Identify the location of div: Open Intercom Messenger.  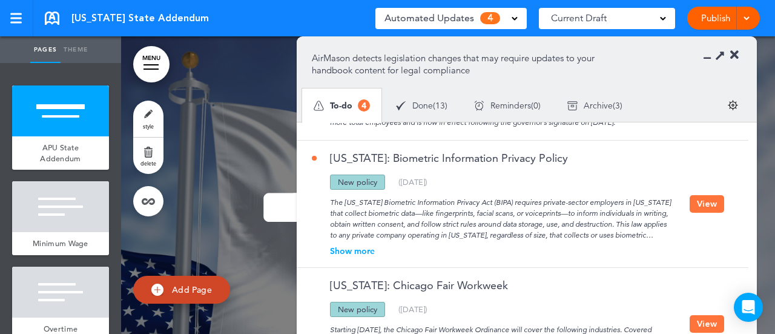
(748, 307).